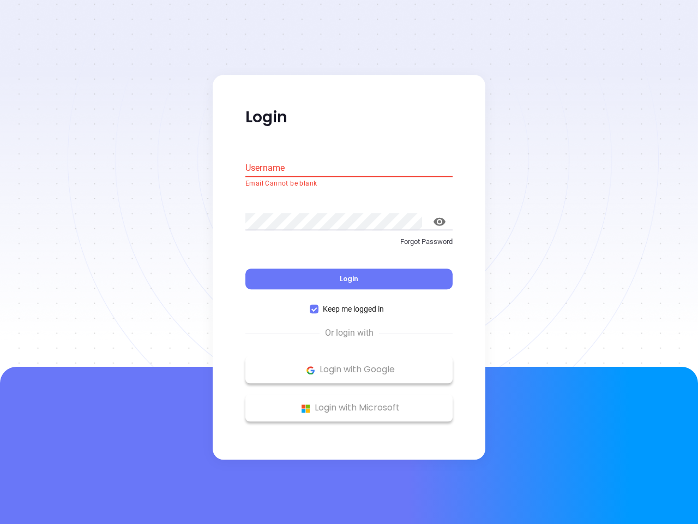 This screenshot has height=524, width=698. What do you see at coordinates (349, 408) in the screenshot?
I see `p: Login with Microsoft` at bounding box center [349, 408].